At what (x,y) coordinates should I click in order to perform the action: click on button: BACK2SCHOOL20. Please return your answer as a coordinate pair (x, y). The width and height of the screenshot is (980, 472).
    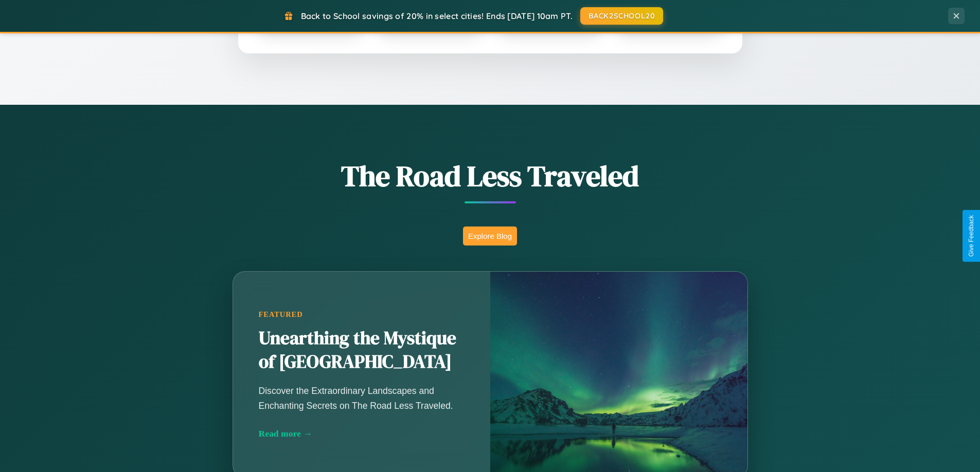
    Looking at the image, I should click on (622, 16).